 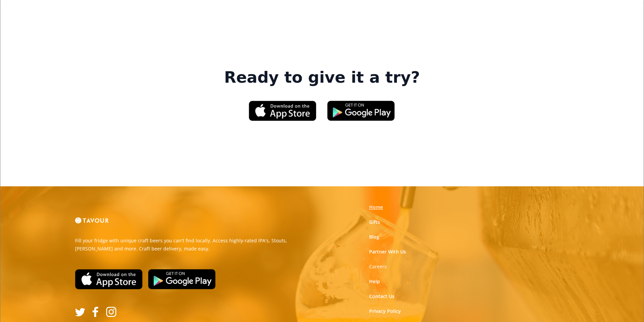 What do you see at coordinates (387, 252) in the screenshot?
I see `a: Partner With Us` at bounding box center [387, 252].